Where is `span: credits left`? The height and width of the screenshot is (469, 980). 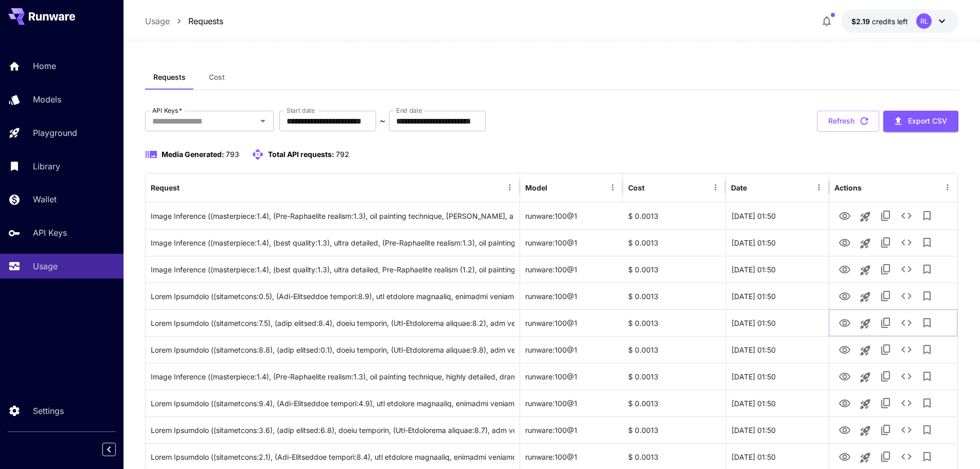
span: credits left is located at coordinates (890, 21).